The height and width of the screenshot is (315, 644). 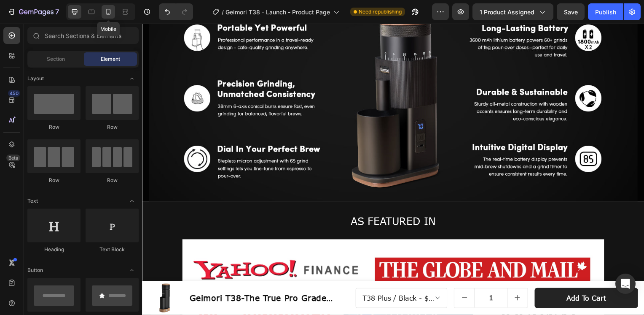 What do you see at coordinates (128, 276) in the screenshot?
I see `h1: Geimori T38-The True Pro Grade Portable Coffee Grinder` at bounding box center [128, 276].